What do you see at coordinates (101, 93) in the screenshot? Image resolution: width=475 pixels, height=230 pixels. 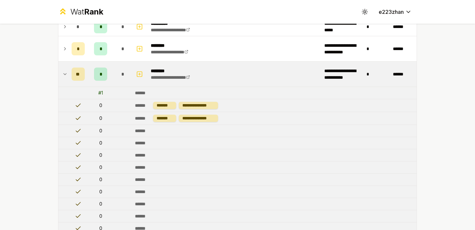 I see `div: # 1` at bounding box center [101, 93].